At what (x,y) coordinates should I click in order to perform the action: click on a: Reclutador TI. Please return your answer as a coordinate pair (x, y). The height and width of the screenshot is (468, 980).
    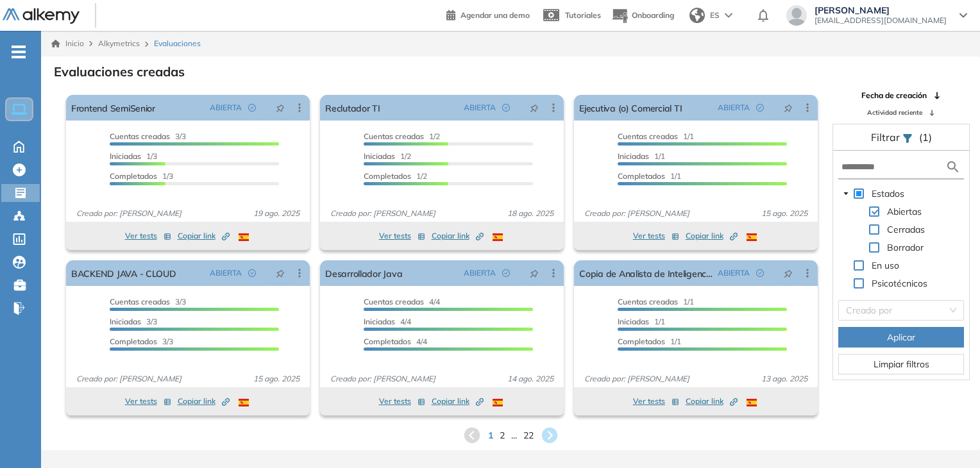
    Looking at the image, I should click on (353, 108).